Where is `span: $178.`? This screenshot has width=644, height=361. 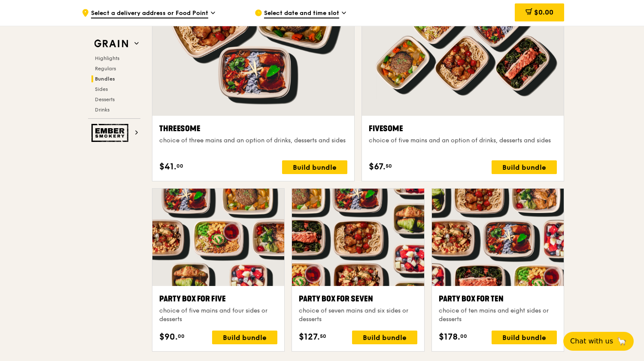 span: $178. is located at coordinates (450, 337).